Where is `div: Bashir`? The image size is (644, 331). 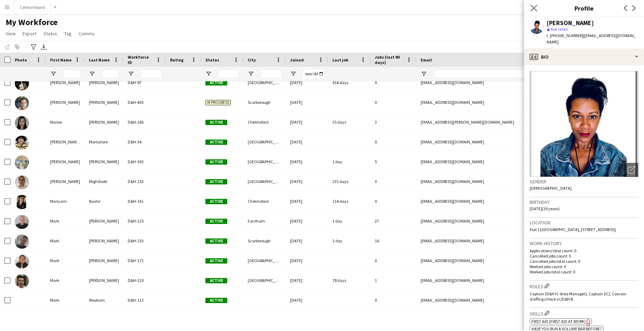
div: Bashir is located at coordinates (104, 201).